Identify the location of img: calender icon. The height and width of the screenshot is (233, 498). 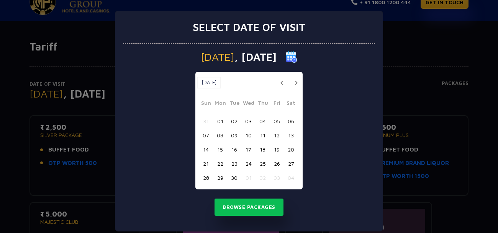
(291, 57).